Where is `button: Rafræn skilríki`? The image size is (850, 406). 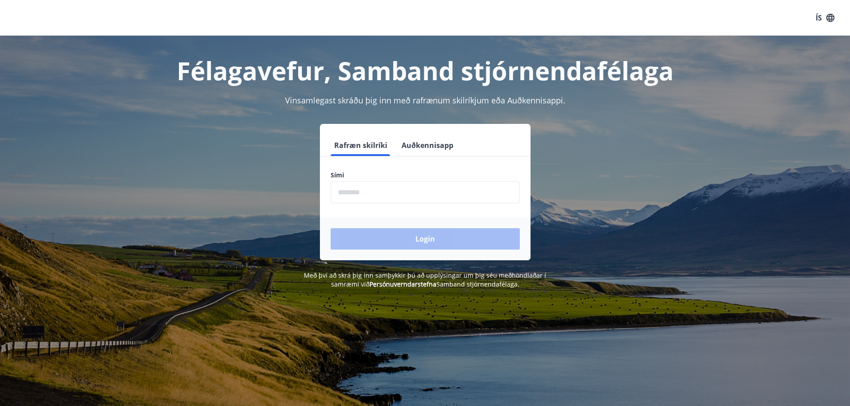 button: Rafræn skilríki is located at coordinates (360, 145).